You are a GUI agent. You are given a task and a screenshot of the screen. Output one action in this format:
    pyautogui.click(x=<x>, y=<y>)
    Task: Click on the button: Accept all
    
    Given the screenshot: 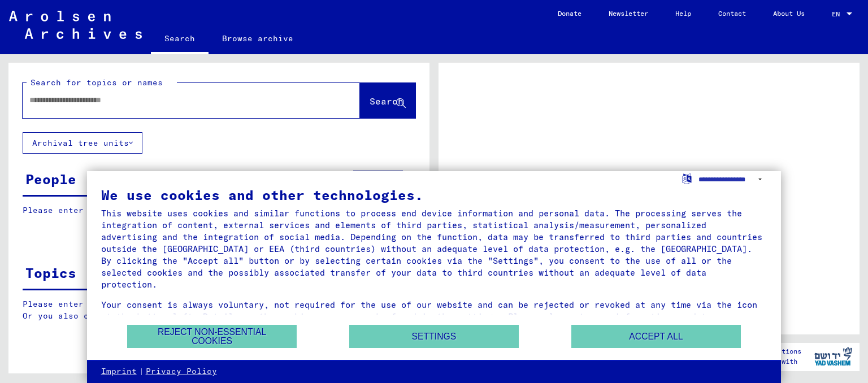 What is the action you would take?
    pyautogui.click(x=656, y=336)
    